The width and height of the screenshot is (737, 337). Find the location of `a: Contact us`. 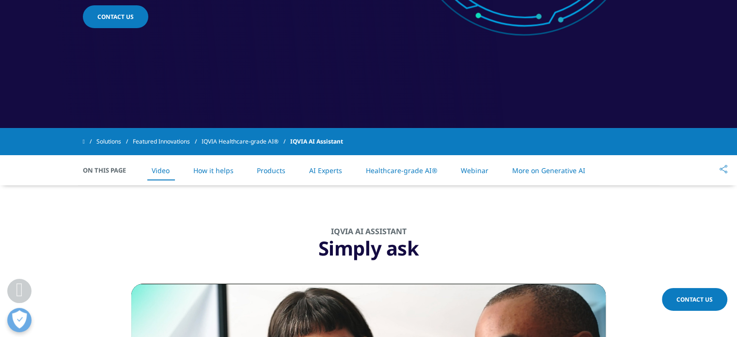

a: Contact us is located at coordinates (115, 16).